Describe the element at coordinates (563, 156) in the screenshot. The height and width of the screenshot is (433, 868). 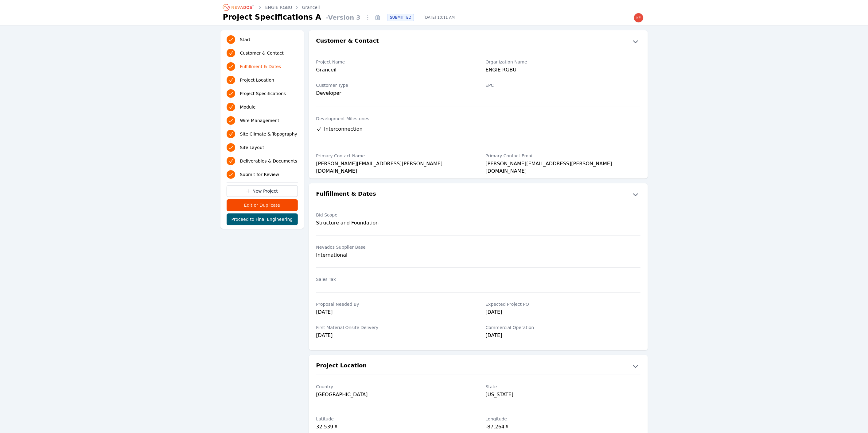
I see `label: Primary Contact Email` at that location.